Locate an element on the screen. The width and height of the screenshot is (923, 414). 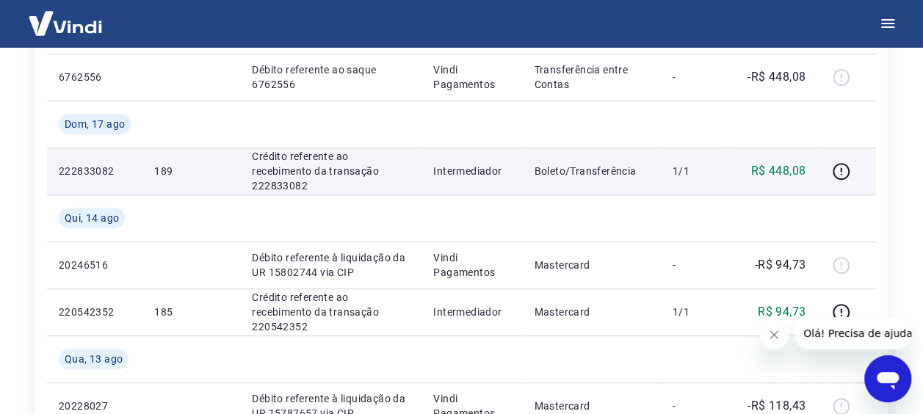
p: 6762556 is located at coordinates (95, 77).